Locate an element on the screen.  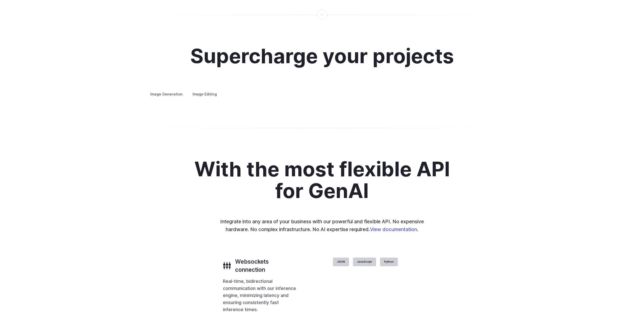
label: JavaScript is located at coordinates (364, 262).